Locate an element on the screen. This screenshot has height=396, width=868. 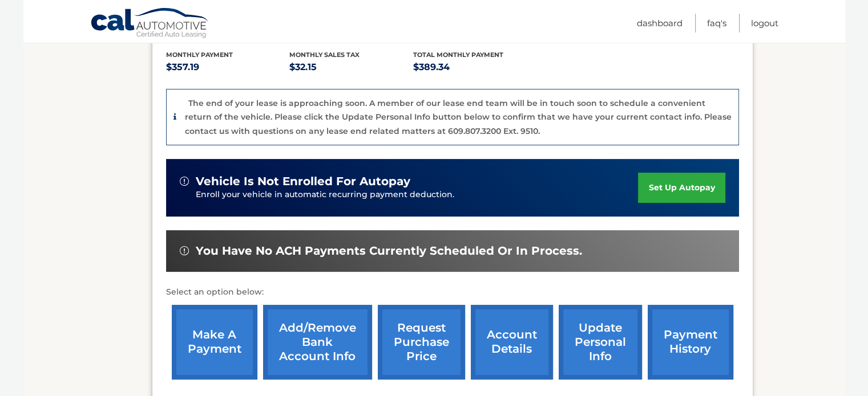
a: make a payment is located at coordinates (215, 342).